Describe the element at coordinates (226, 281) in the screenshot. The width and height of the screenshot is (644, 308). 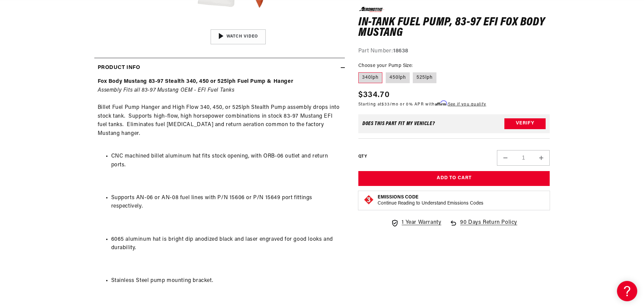
I see `li: Stainless Steel pump mounting bracket.` at that location.